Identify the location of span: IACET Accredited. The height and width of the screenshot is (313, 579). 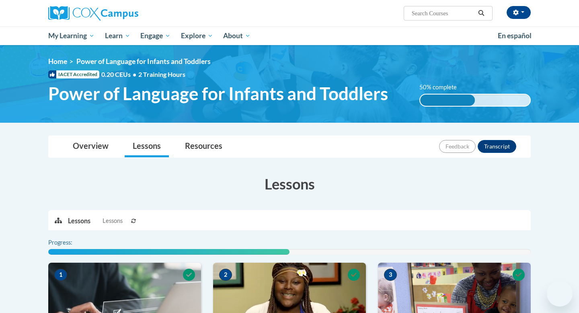
(74, 74).